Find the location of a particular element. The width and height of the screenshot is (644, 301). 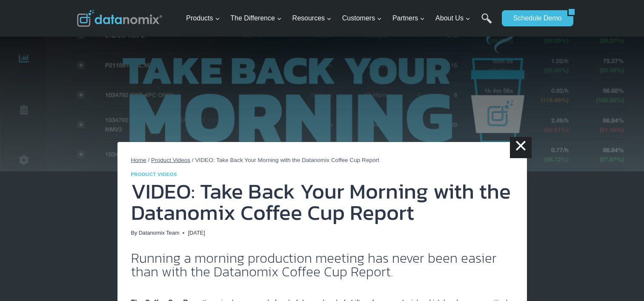

span: The Difference is located at coordinates (256, 18).